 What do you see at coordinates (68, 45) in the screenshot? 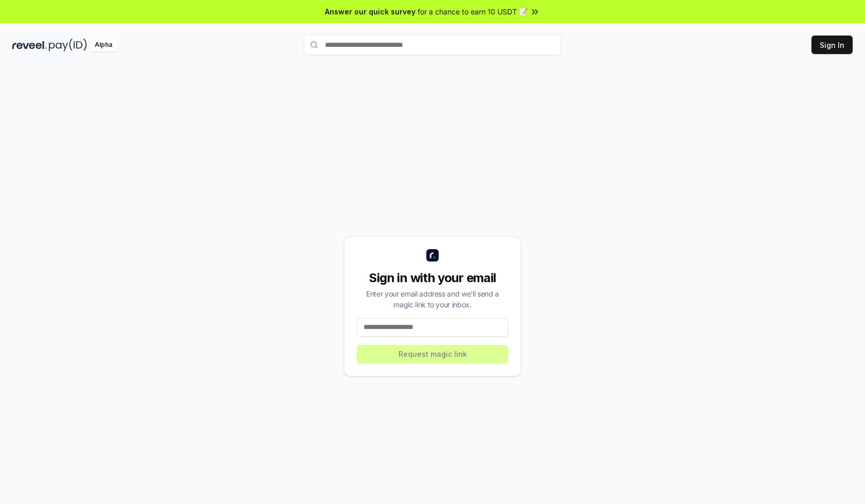
I see `img: pay_id` at bounding box center [68, 45].